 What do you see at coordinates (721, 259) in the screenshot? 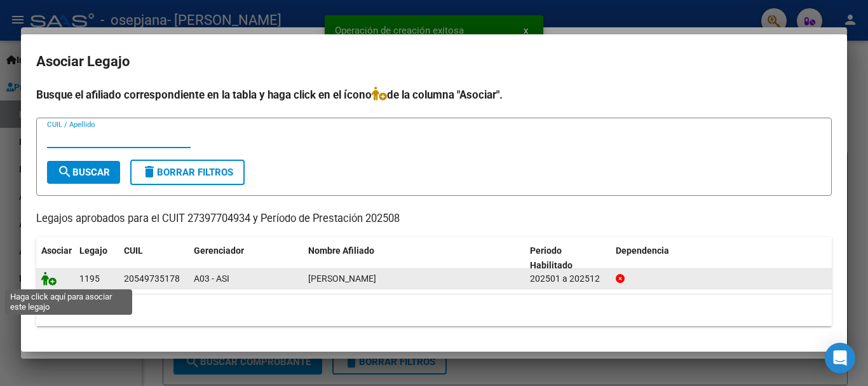
I see `datatable-header-cell: Dependencia` at bounding box center [721, 259].